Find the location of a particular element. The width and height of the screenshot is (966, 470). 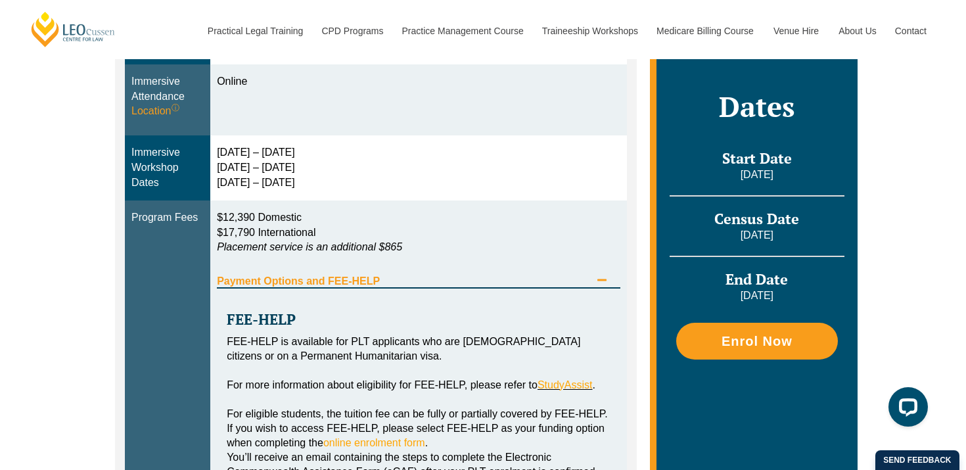

a: Practice Management Course is located at coordinates (462, 31).